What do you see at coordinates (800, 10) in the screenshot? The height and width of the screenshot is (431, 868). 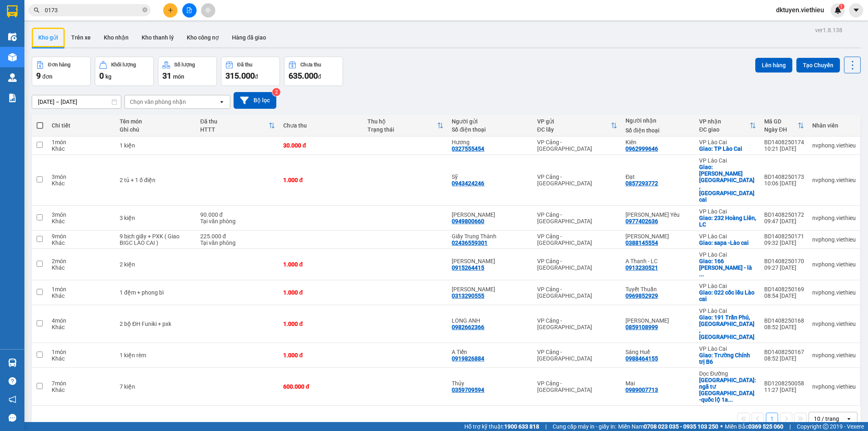 I see `span: dktuyen.viethieu` at bounding box center [800, 10].